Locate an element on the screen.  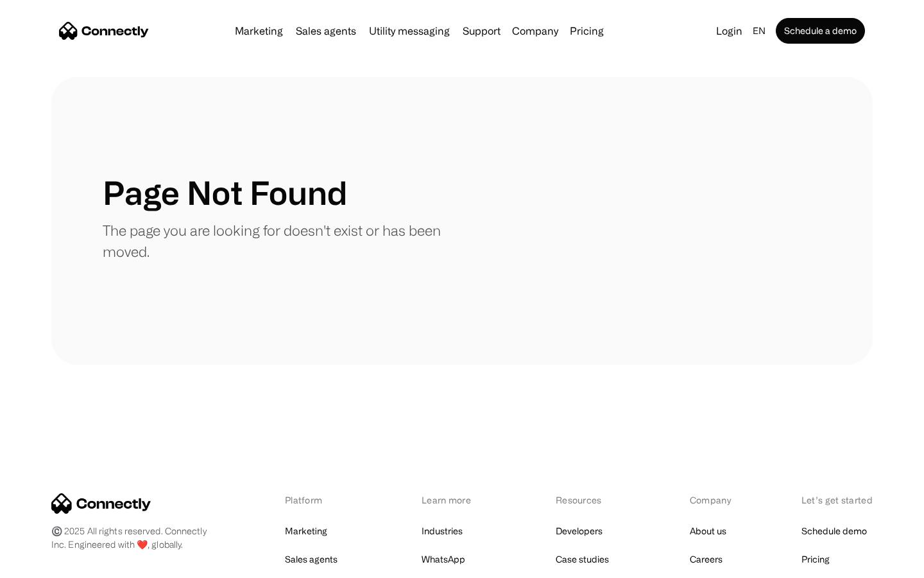
a: Utility messaging is located at coordinates (409, 31).